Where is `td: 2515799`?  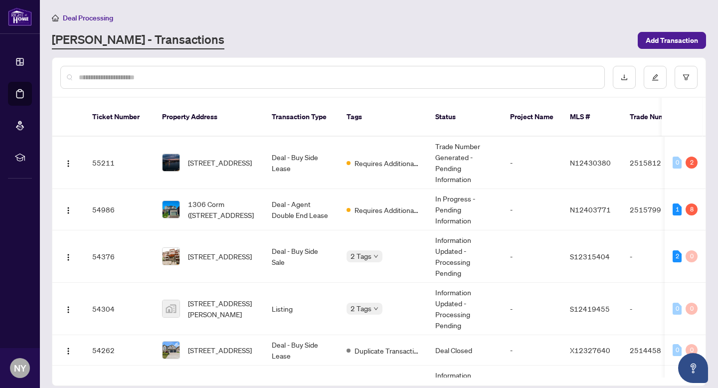
td: 2515799 is located at coordinates (657, 209).